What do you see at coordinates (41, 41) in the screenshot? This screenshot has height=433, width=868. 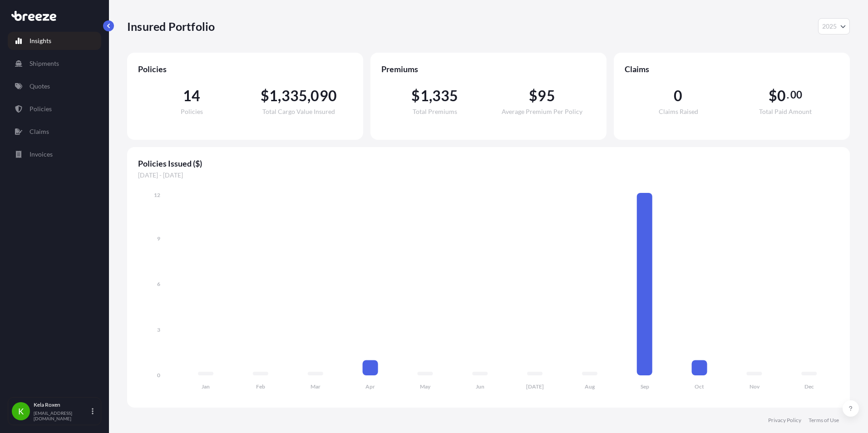 I see `p: Insights` at bounding box center [41, 41].